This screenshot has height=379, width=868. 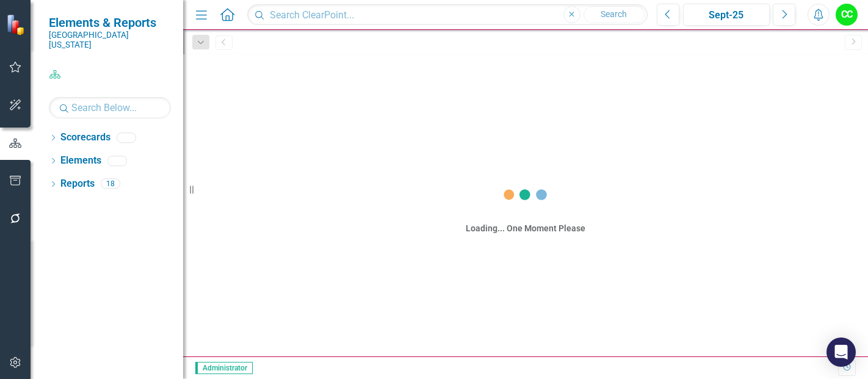 I want to click on span: Search, so click(x=613, y=14).